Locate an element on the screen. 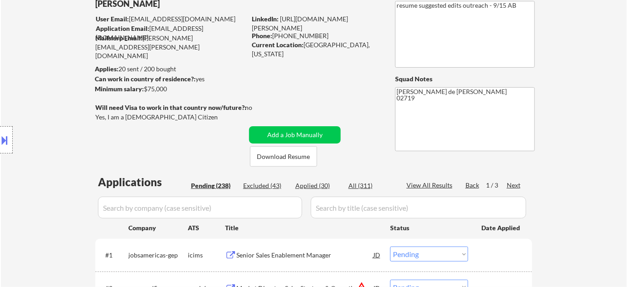  button: Add a Job Manually is located at coordinates (295, 135).